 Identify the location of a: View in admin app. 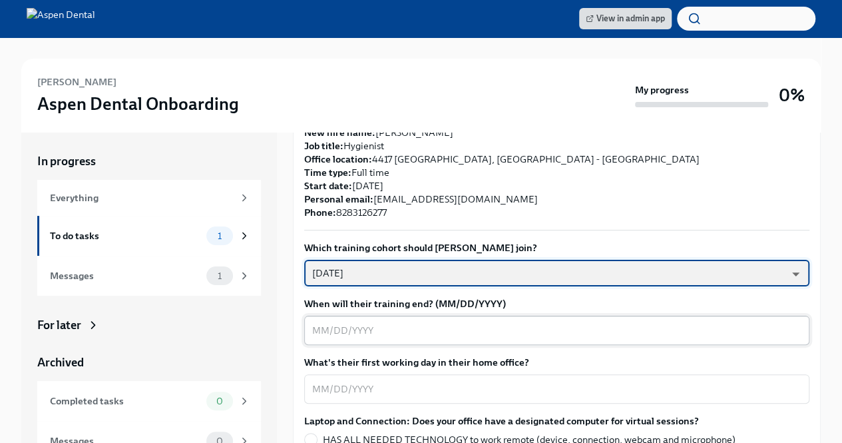
(625, 19).